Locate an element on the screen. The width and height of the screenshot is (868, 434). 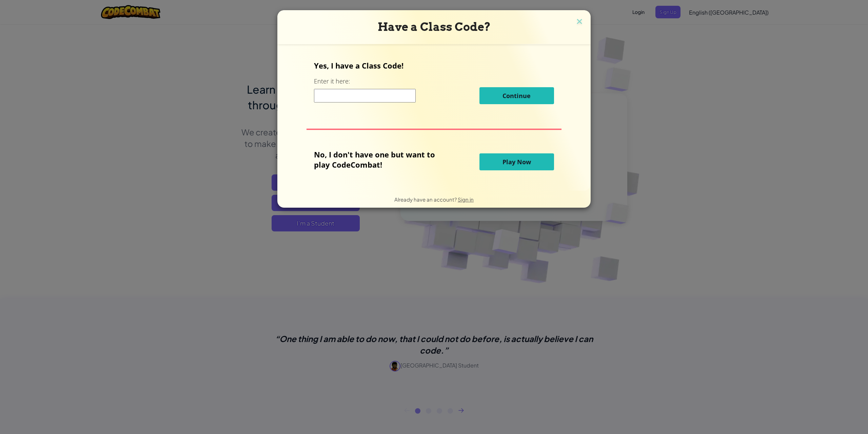
span: Already have an account? is located at coordinates (426, 199).